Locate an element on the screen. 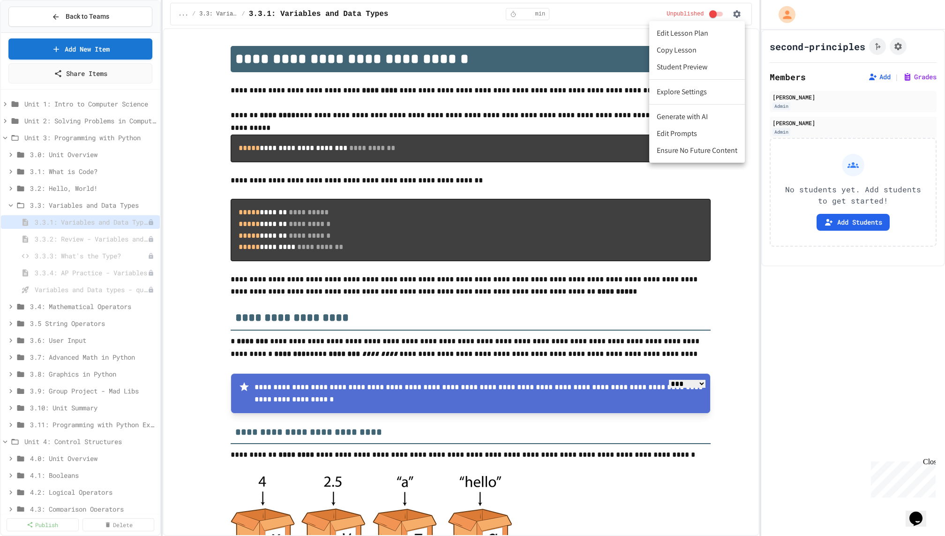 The width and height of the screenshot is (945, 536). li: Edit Prompts is located at coordinates (697, 134).